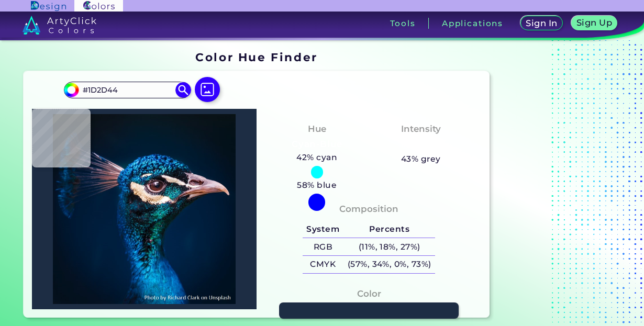 The width and height of the screenshot is (644, 326). What do you see at coordinates (323, 247) in the screenshot?
I see `h5: RGB` at bounding box center [323, 247].